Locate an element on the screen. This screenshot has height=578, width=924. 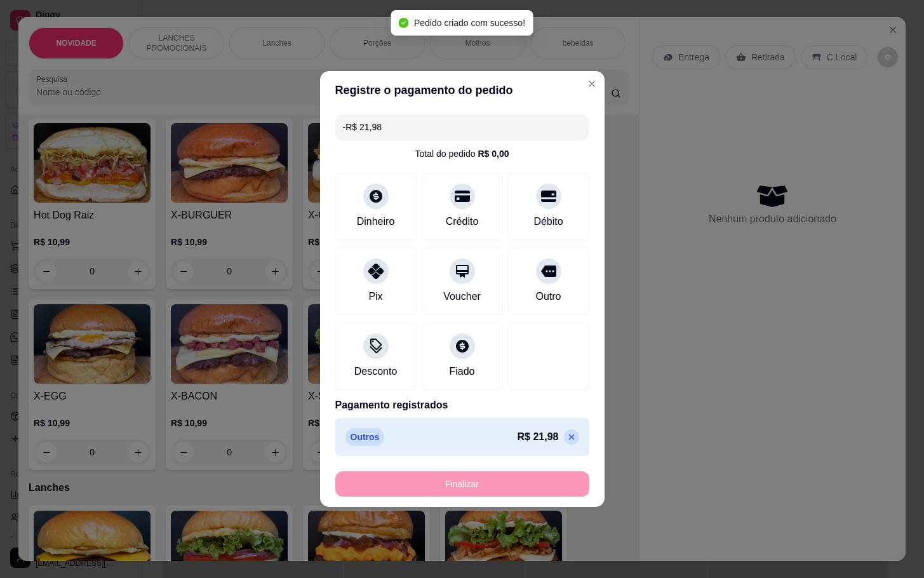
div: Total do pedido is located at coordinates (462, 154).